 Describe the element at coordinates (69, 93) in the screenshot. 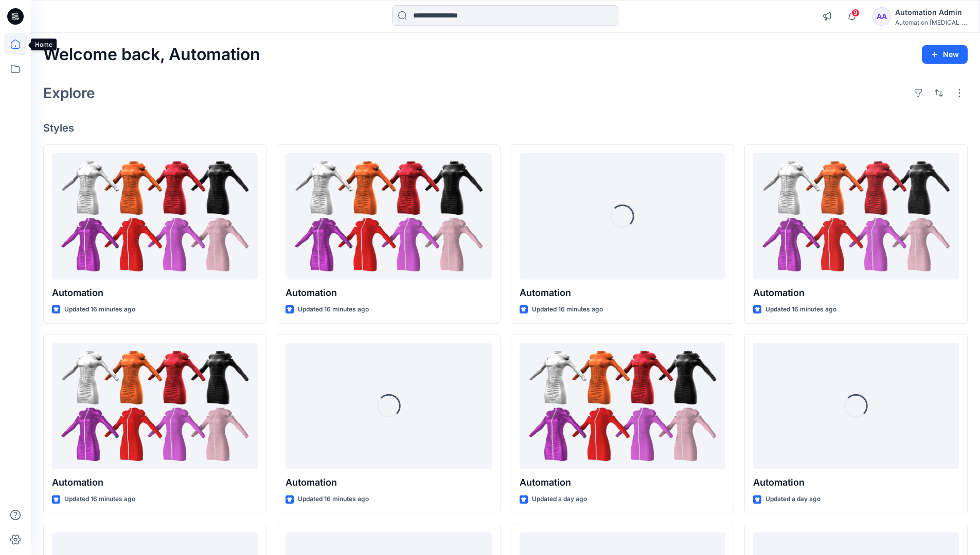

I see `h2: Explore` at that location.